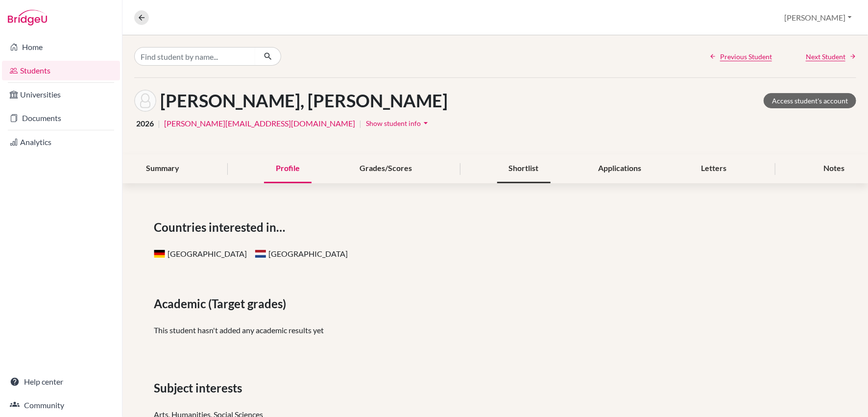  I want to click on i: arrow_drop_down, so click(425, 123).